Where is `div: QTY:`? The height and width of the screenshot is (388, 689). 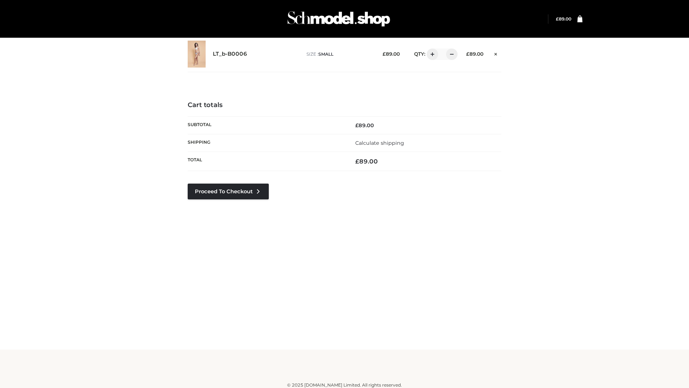 div: QTY: is located at coordinates (431, 54).